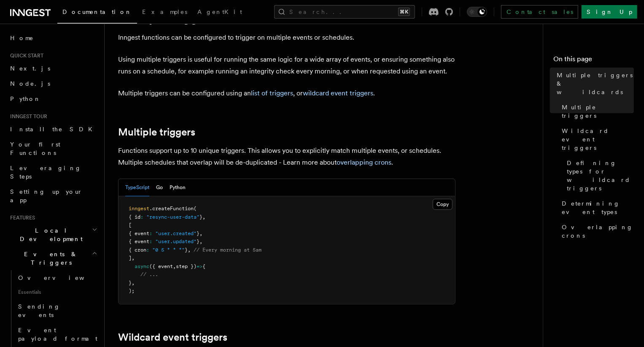  Describe the element at coordinates (53, 235) in the screenshot. I see `button: Local Development` at that location.